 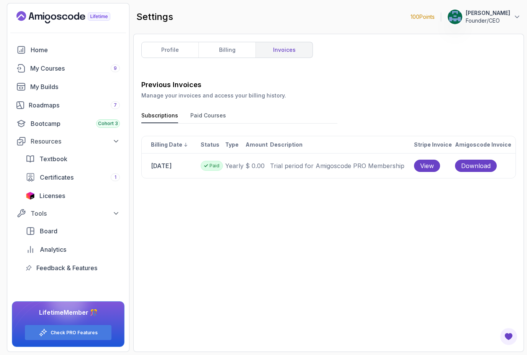 I want to click on span: Board, so click(x=49, y=231).